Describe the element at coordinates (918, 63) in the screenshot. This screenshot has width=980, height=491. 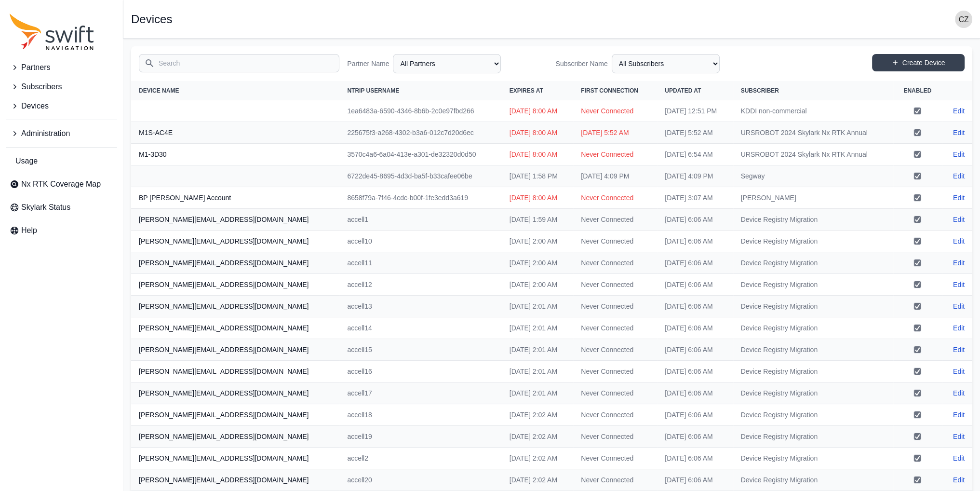
I see `a: Create Device` at that location.